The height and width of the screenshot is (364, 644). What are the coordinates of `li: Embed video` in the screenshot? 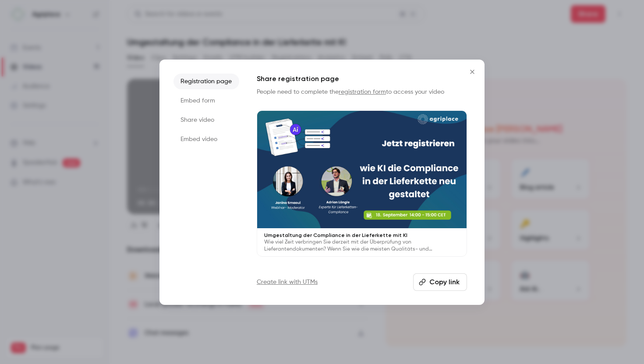 It's located at (207, 140).